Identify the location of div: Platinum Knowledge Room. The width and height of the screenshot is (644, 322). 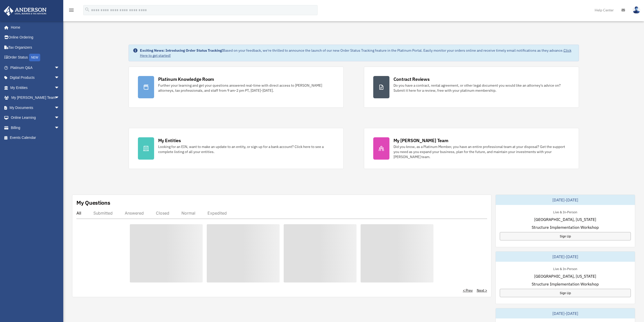
(187, 79).